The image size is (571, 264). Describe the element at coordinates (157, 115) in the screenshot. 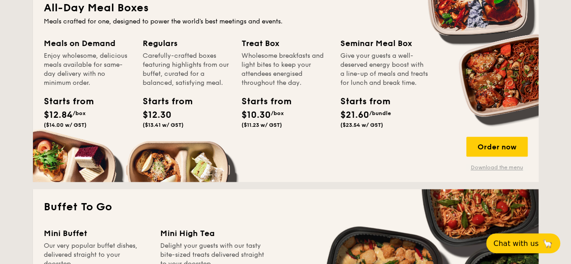

I see `span: $12.30` at that location.